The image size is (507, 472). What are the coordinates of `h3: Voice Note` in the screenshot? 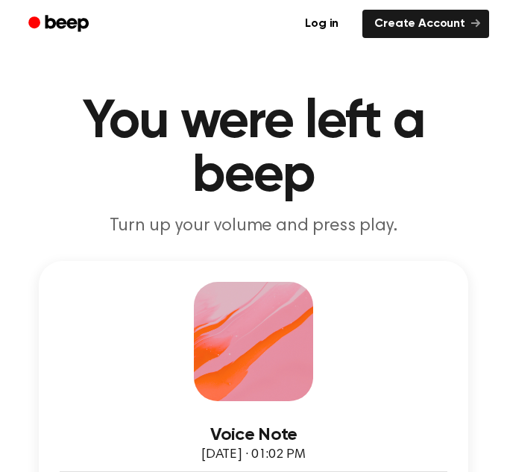 It's located at (254, 435).